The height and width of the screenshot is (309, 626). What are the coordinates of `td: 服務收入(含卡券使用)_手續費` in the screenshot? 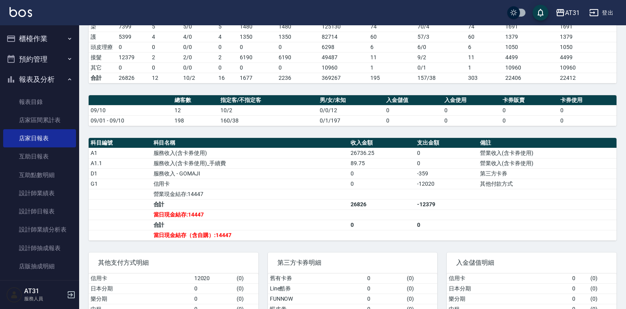 It's located at (250, 163).